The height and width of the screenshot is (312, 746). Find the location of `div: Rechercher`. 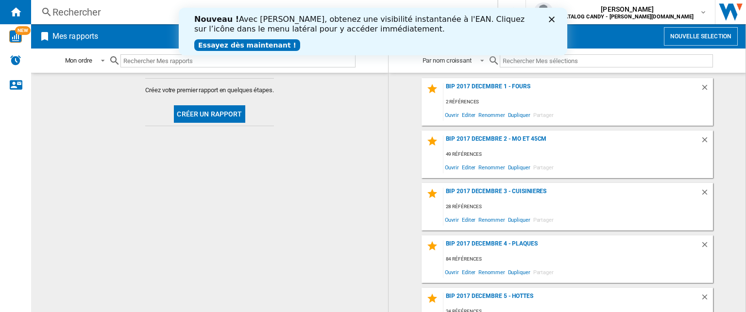

div: Rechercher is located at coordinates (262, 12).